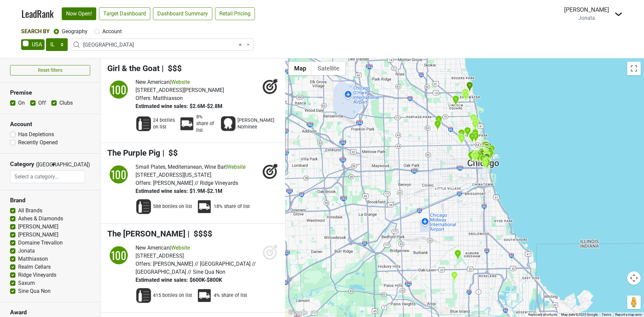 This screenshot has width=644, height=317. What do you see at coordinates (47, 177) in the screenshot?
I see `input: Select a category...` at bounding box center [47, 177].